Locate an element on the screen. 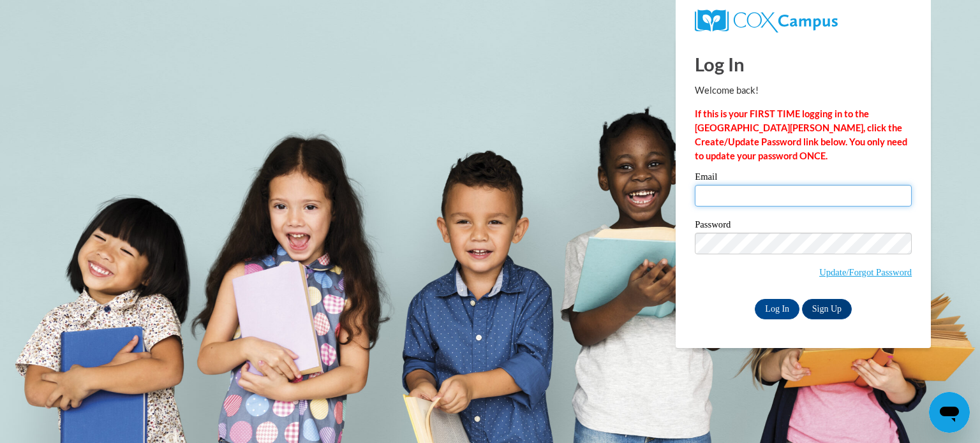  label: Password is located at coordinates (803, 226).